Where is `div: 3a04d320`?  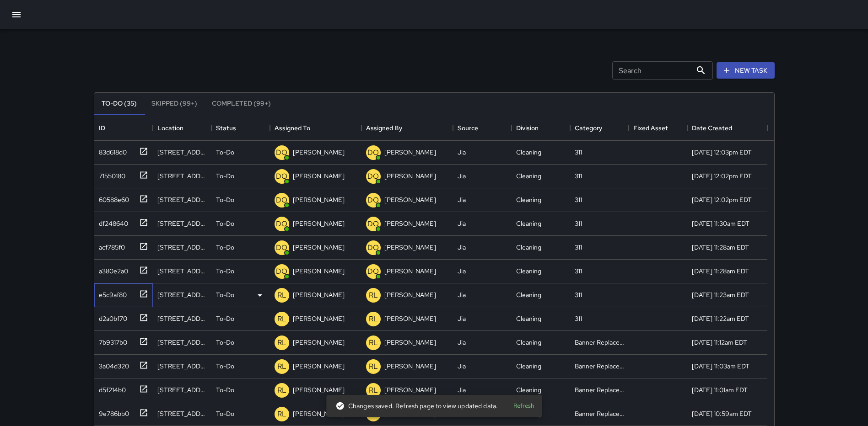
div: 3a04d320 is located at coordinates (112, 364).